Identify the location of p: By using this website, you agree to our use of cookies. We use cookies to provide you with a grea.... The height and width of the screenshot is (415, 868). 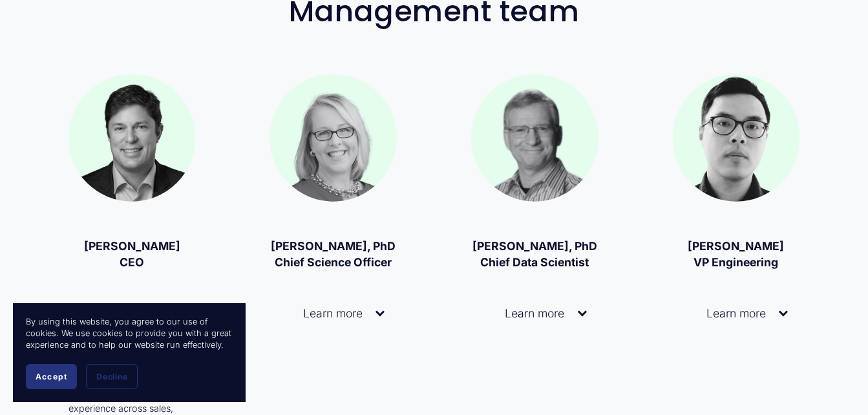
(129, 333).